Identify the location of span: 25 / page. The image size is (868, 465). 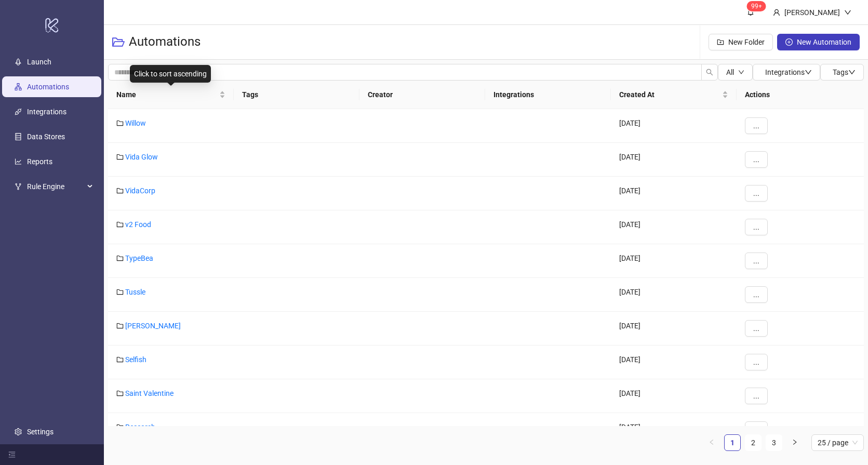
(838, 443).